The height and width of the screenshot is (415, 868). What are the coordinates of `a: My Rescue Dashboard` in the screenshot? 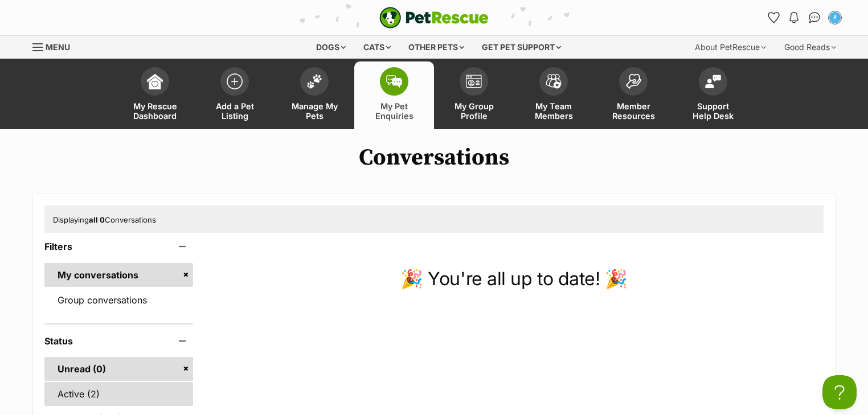 It's located at (155, 95).